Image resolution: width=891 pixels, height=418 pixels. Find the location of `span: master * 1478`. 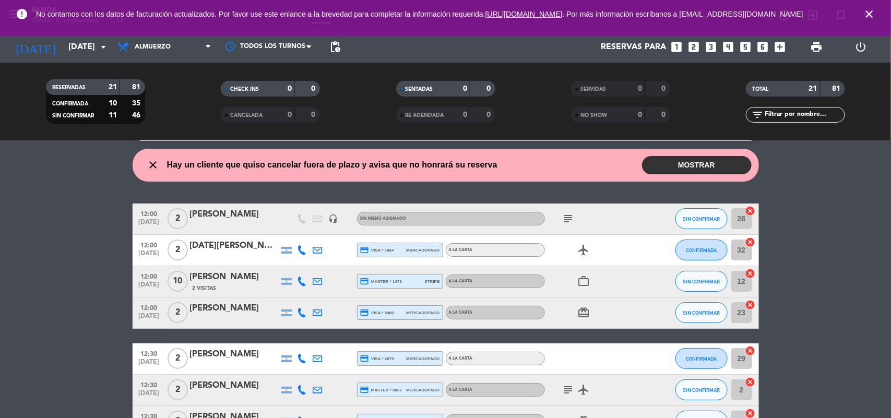

span: master * 1478 is located at coordinates (381, 281).